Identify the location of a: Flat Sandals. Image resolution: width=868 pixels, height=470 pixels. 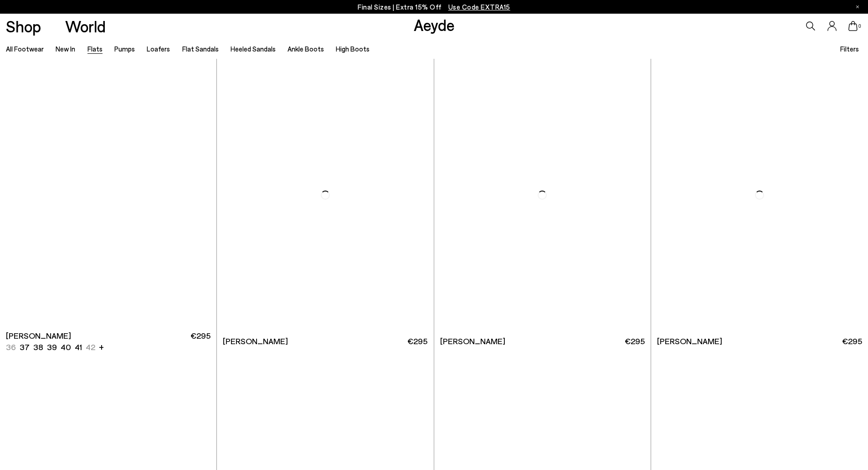
(200, 49).